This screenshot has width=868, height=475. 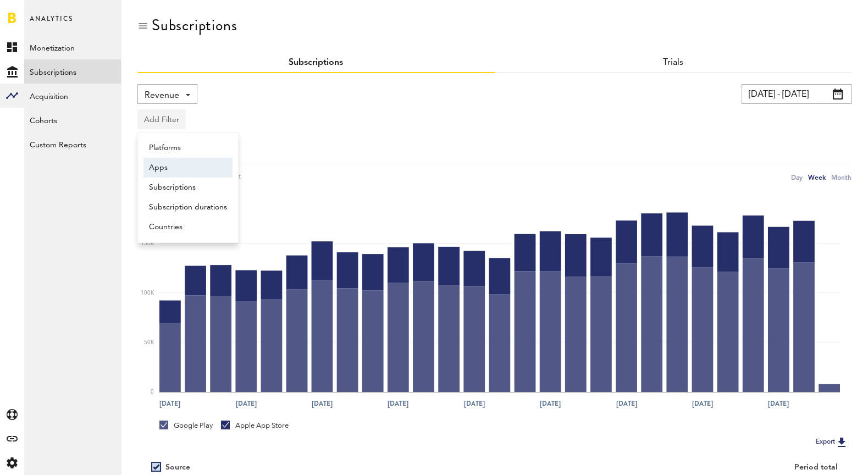 I want to click on span: Analytics, so click(x=51, y=24).